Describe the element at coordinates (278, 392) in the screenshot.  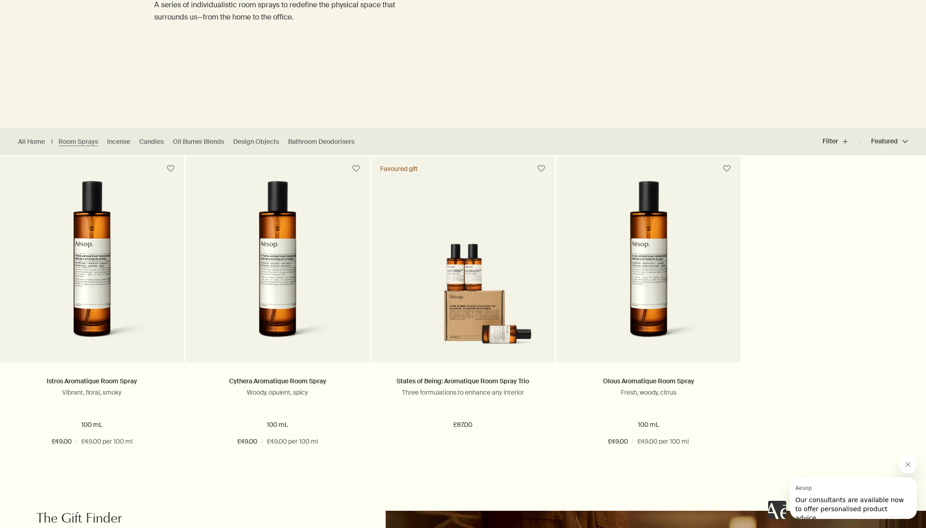
I see `p: Woody, opulent, spicy` at that location.